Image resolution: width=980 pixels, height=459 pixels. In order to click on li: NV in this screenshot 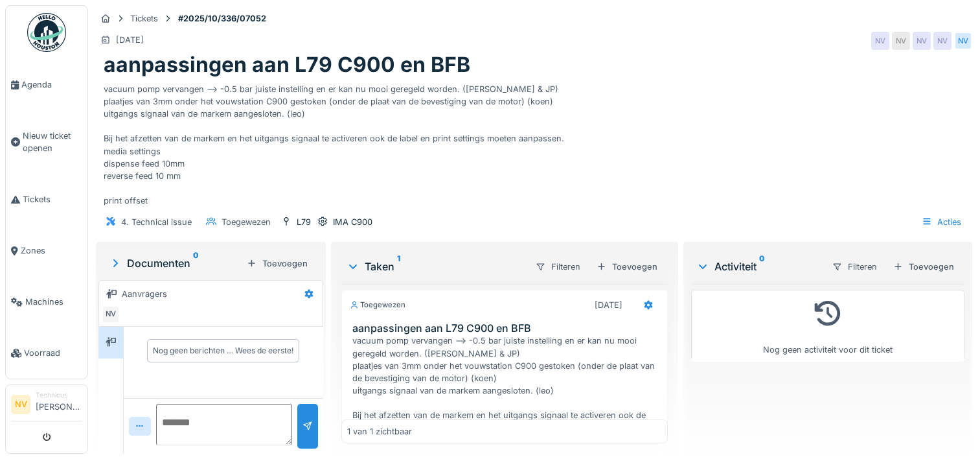, I will do `click(20, 404)`.